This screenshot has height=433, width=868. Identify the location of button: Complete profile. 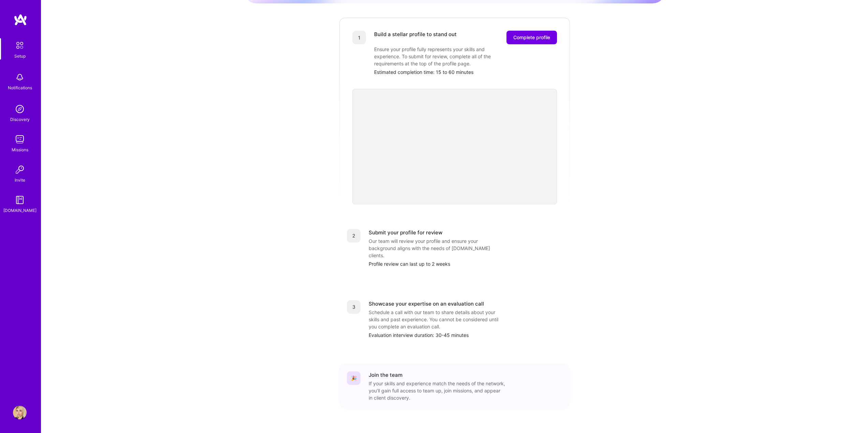
(532, 37).